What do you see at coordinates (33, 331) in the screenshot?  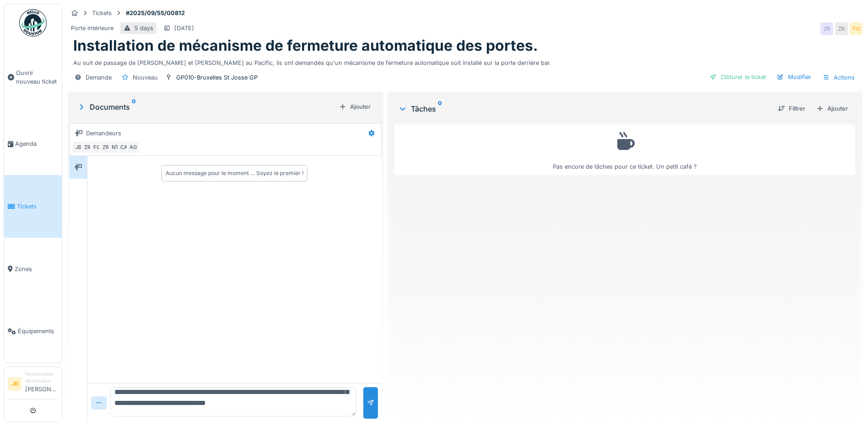 I see `a: Équipements` at bounding box center [33, 331].